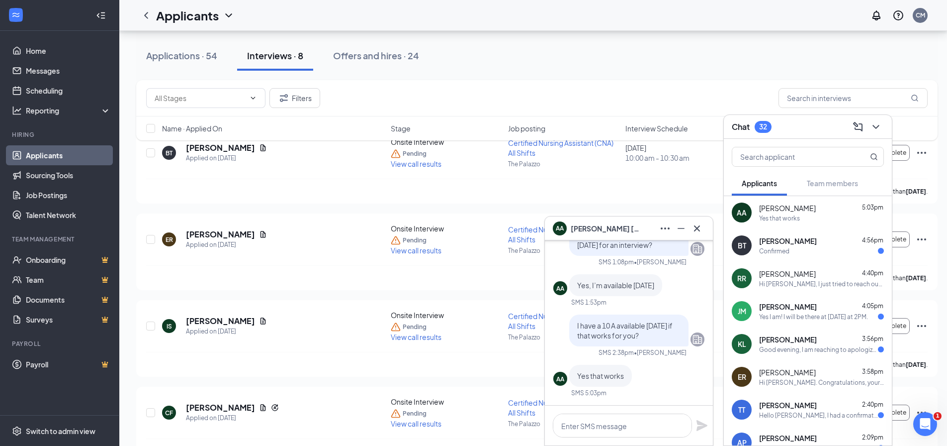  What do you see at coordinates (873, 371) in the screenshot?
I see `span: 3:58pm` at bounding box center [873, 371].